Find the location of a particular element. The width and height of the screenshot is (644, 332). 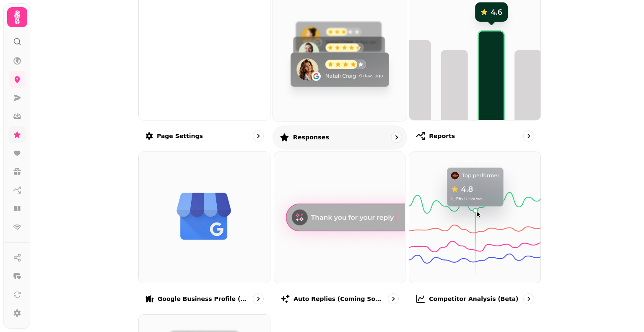

img: Competitor analysis (Beta) is located at coordinates (475, 217).